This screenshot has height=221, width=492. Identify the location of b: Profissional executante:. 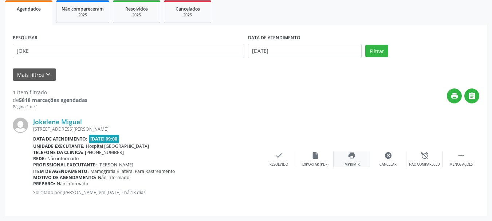
(65, 165).